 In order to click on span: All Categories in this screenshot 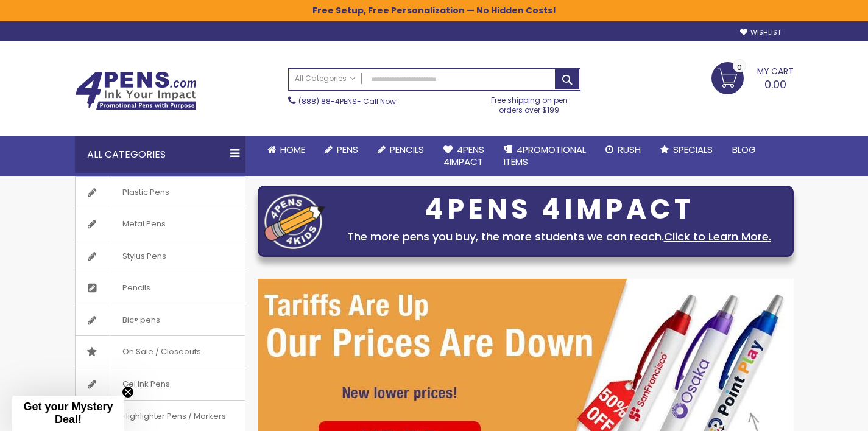, I will do `click(325, 79)`.